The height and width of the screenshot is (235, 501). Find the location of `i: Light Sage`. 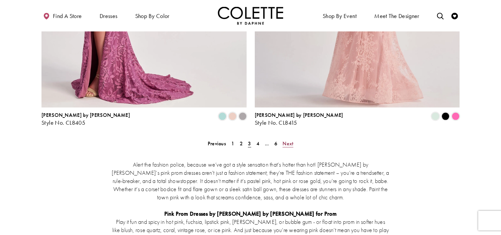

i: Light Sage is located at coordinates (435, 116).